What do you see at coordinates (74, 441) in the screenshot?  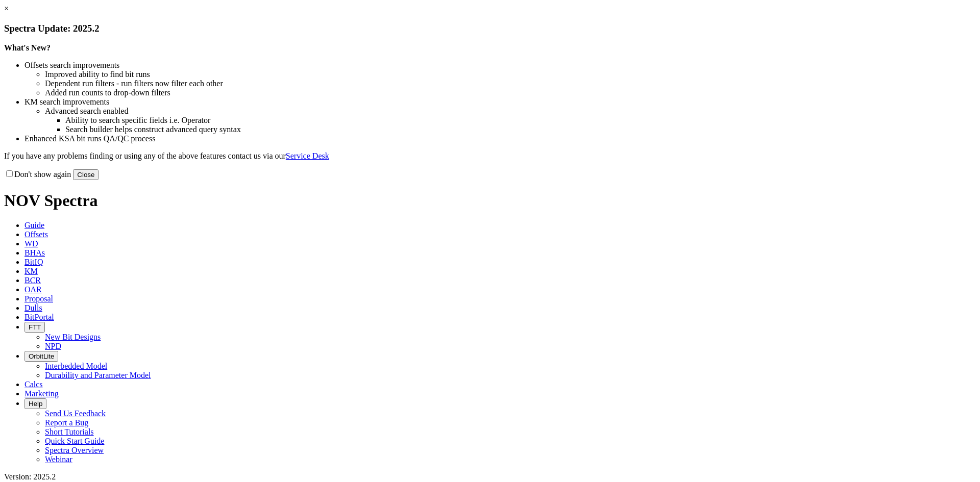 I see `a: Quick Start Guide` at bounding box center [74, 441].